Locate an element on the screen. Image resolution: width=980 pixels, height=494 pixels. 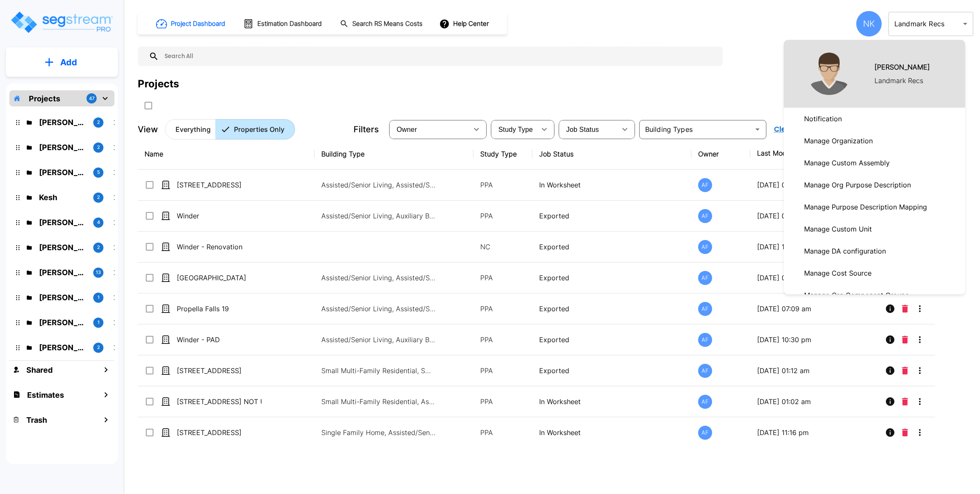
p: Manage Purpose Description Mapping is located at coordinates (866, 207).